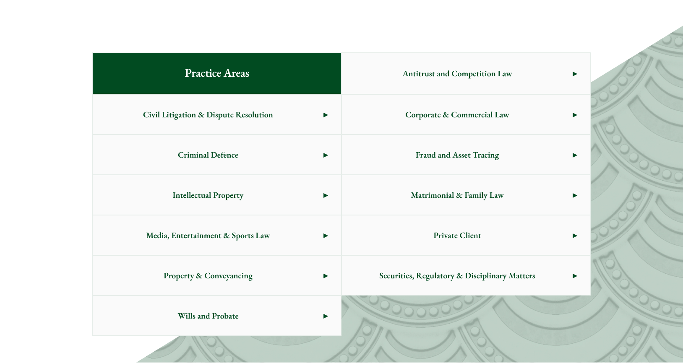 This screenshot has height=363, width=683. Describe the element at coordinates (457, 195) in the screenshot. I see `span: Matrimonial & Family Law` at that location.